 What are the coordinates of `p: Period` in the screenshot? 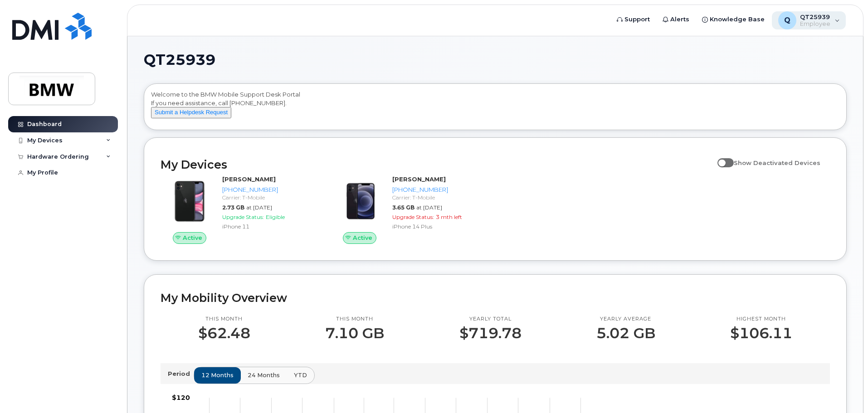 It's located at (181, 374).